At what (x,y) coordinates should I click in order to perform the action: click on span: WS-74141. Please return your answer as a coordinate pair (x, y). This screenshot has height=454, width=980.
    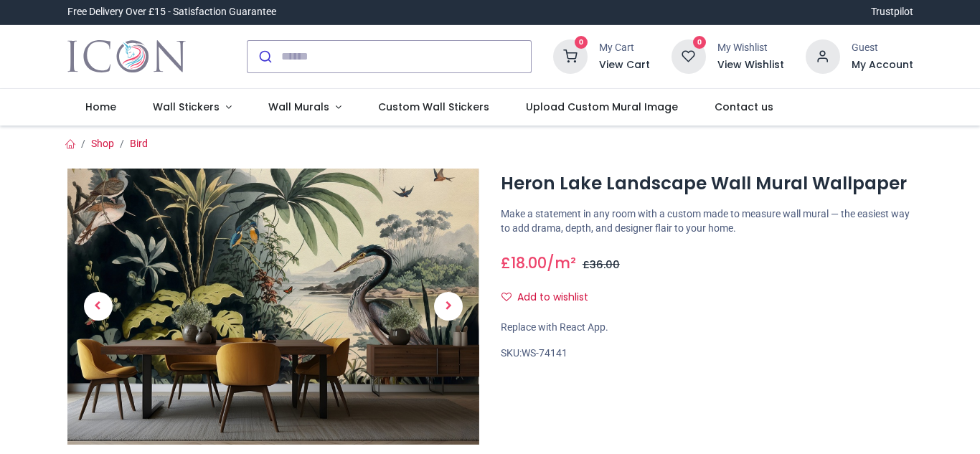
    Looking at the image, I should click on (545, 353).